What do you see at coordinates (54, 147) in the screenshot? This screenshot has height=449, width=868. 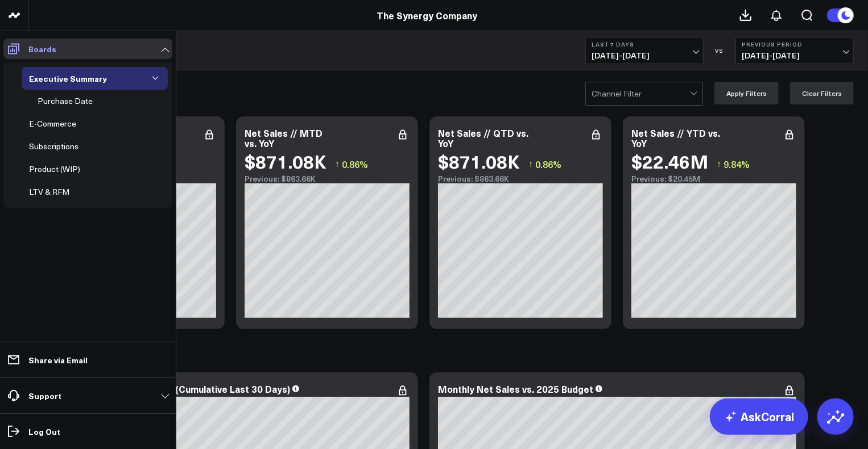 I see `a: Subscriptions` at bounding box center [54, 147].